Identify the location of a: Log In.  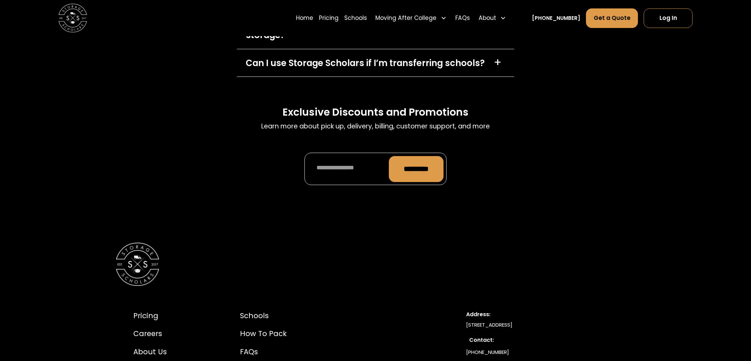
(668, 18).